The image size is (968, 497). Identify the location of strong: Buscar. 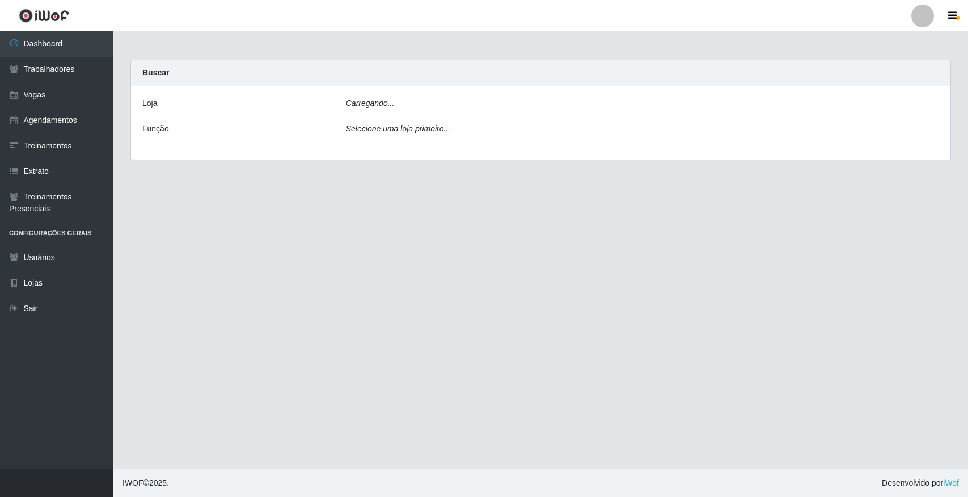
(155, 73).